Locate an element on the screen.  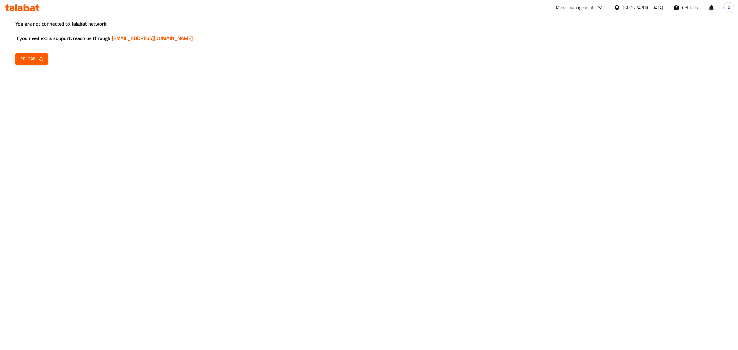
span: A is located at coordinates (729, 8).